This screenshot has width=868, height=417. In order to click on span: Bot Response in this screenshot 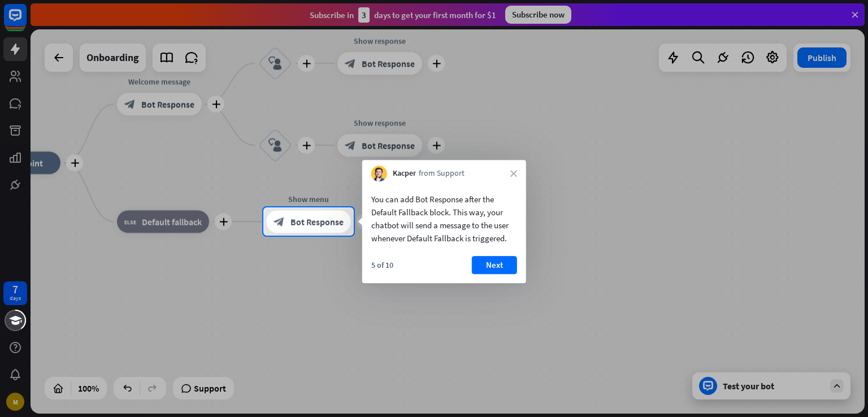, I will do `click(317, 222)`.